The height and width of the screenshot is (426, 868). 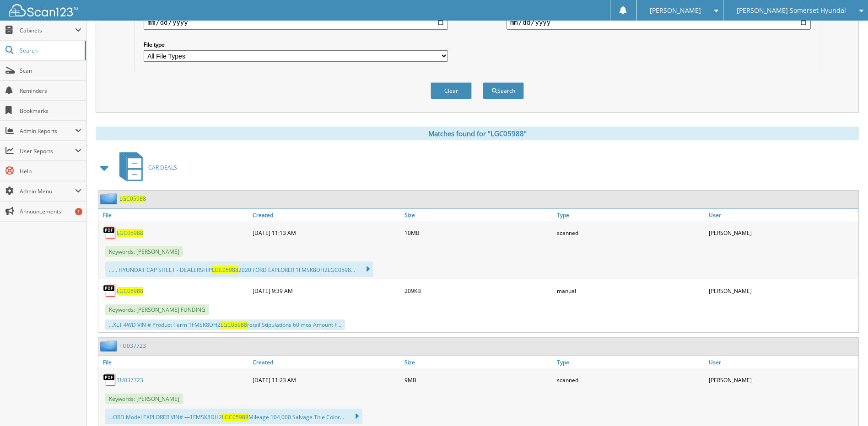 I want to click on a: CAR DEALS, so click(x=145, y=167).